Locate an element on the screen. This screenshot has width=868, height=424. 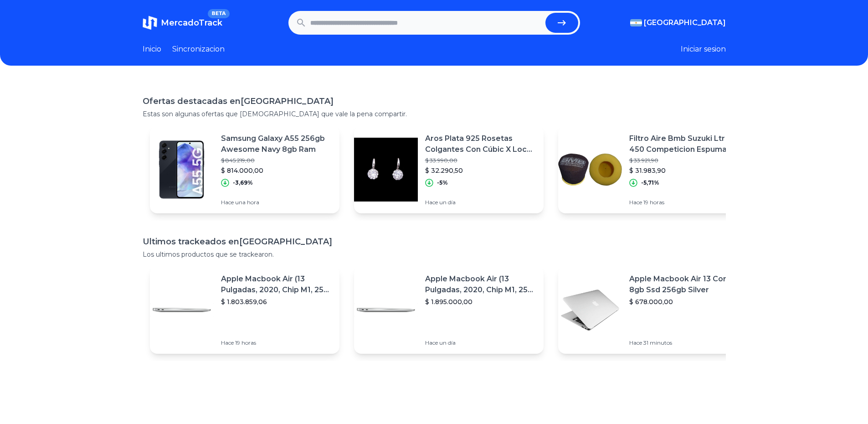
p: -3,69% is located at coordinates (243, 183).